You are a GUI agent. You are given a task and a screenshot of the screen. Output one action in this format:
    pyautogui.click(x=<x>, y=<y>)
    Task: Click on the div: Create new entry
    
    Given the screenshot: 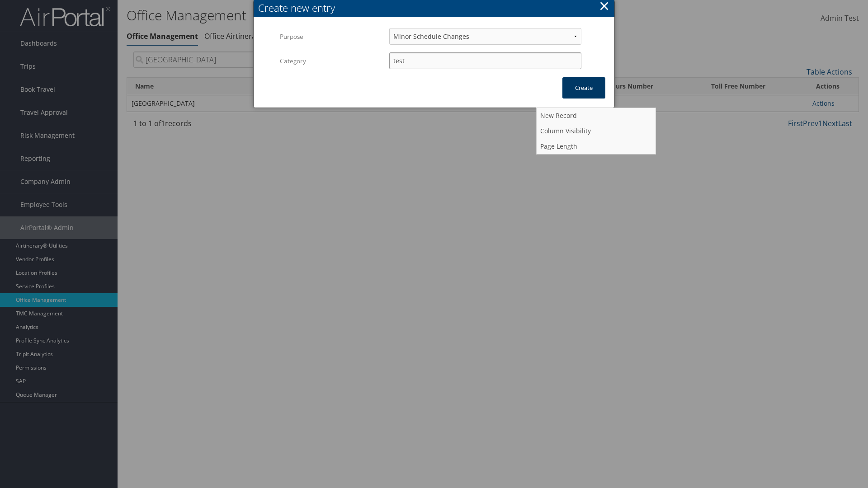 What is the action you would take?
    pyautogui.click(x=436, y=7)
    